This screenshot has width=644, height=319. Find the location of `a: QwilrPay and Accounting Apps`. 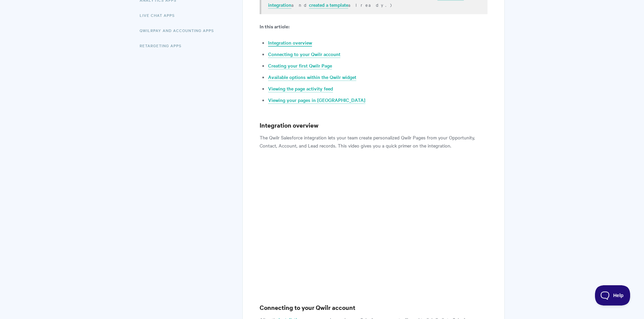

a: QwilrPay and Accounting Apps is located at coordinates (179, 30).